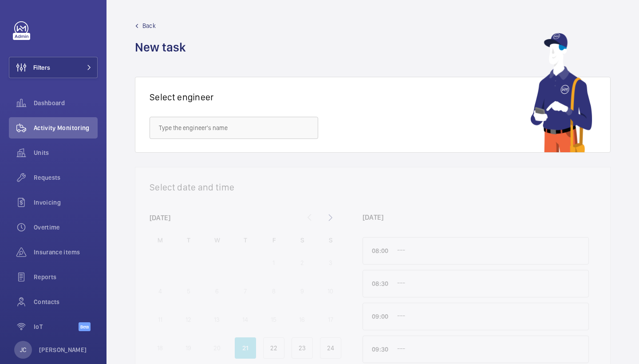  What do you see at coordinates (53, 68) in the screenshot?
I see `button: Filters` at bounding box center [53, 68].